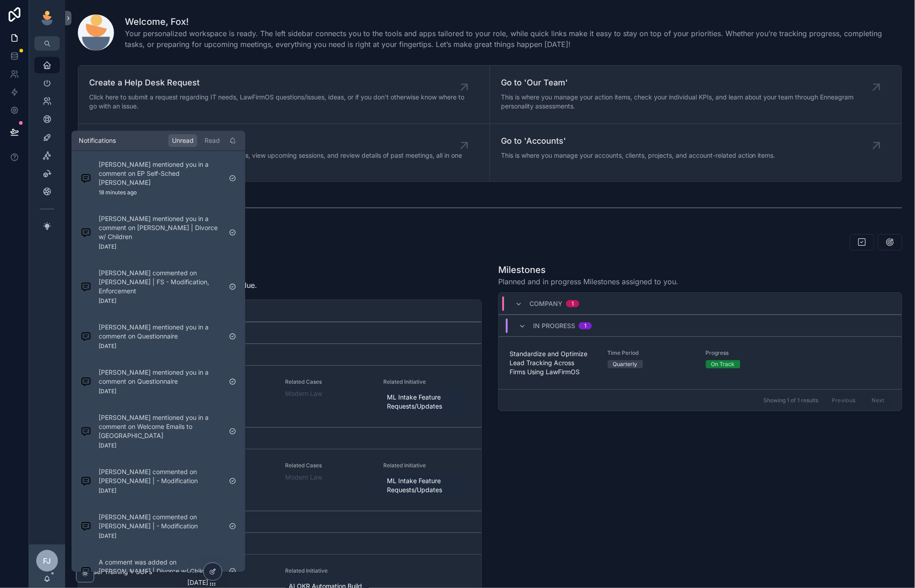 This screenshot has height=588, width=915. What do you see at coordinates (514, 39) in the screenshot?
I see `span: Your personalized workspace is ready. The left sidebar connects you to the tools and apps tailore...` at bounding box center [514, 39].